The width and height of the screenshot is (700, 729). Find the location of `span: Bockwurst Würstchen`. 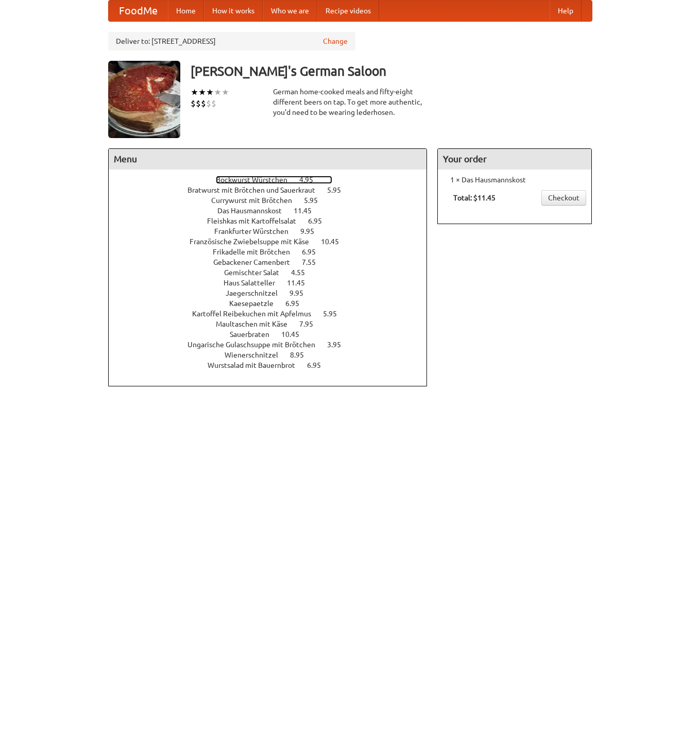

span: Bockwurst Würstchen is located at coordinates (257, 180).